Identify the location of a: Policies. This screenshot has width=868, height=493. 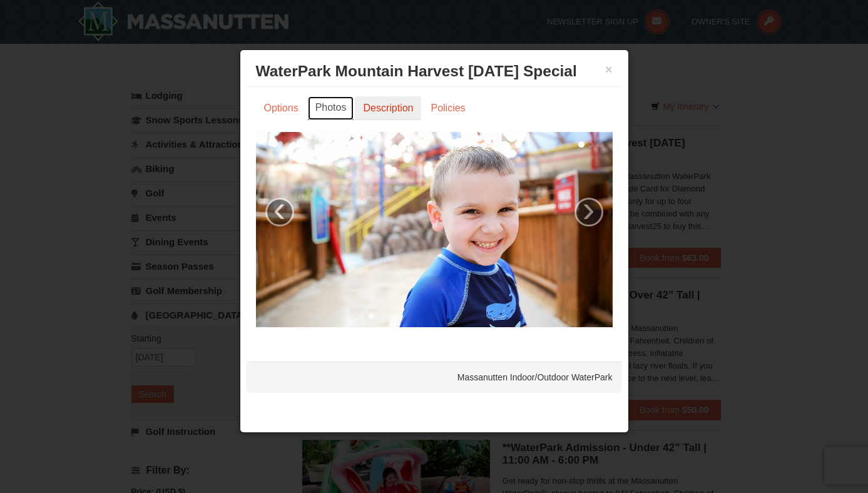
(448, 108).